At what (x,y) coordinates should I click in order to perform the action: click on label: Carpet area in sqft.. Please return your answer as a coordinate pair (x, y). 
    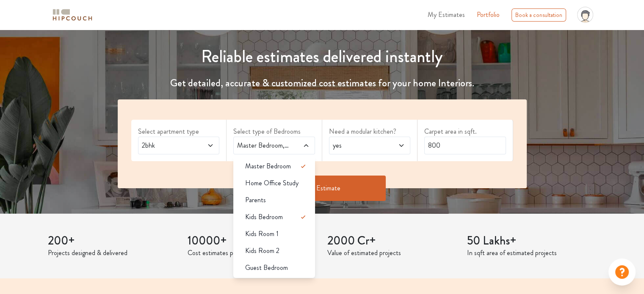
    Looking at the image, I should click on (465, 131).